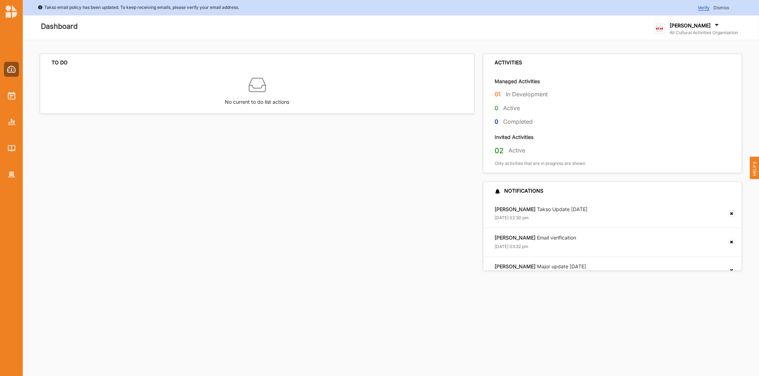 The image size is (759, 376). I want to click on div: TO DO, so click(59, 63).